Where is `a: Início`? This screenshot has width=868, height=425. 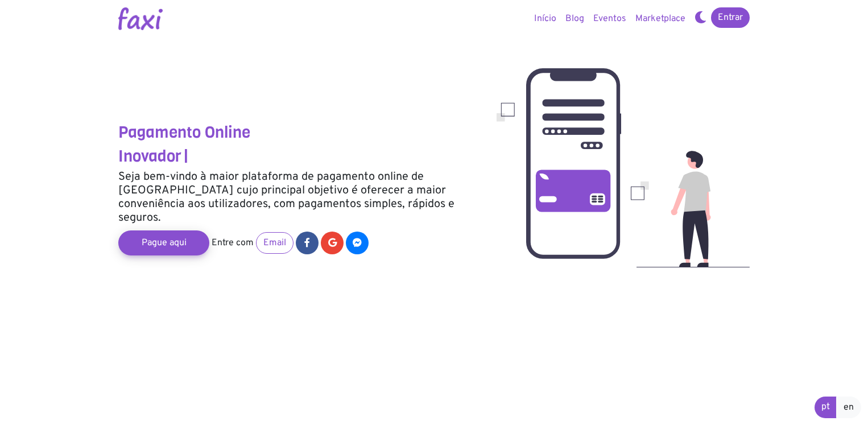 a: Início is located at coordinates (545, 19).